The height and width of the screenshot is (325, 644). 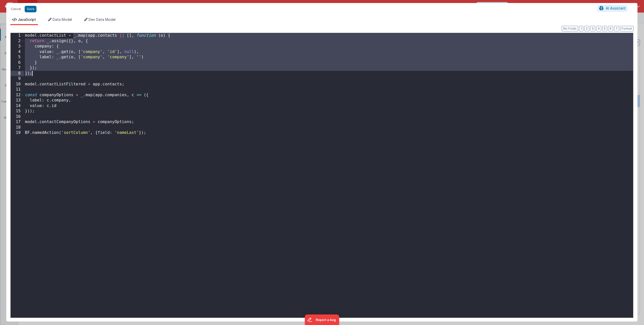 I want to click on div: 4, so click(x=17, y=52).